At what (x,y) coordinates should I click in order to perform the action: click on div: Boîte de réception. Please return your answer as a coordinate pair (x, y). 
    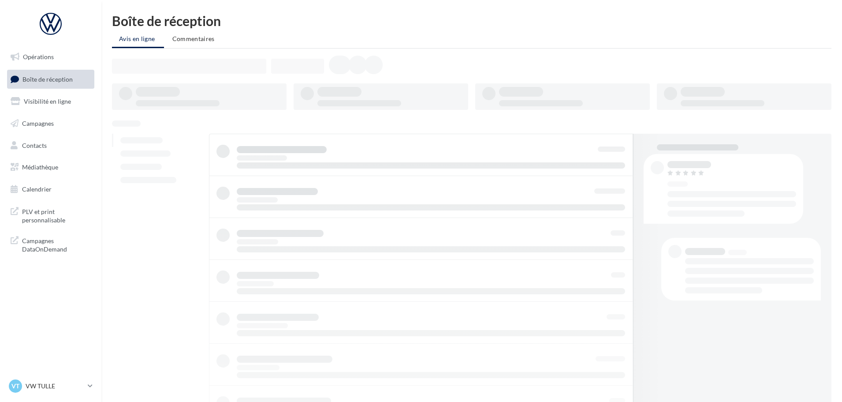
    Looking at the image, I should click on (472, 21).